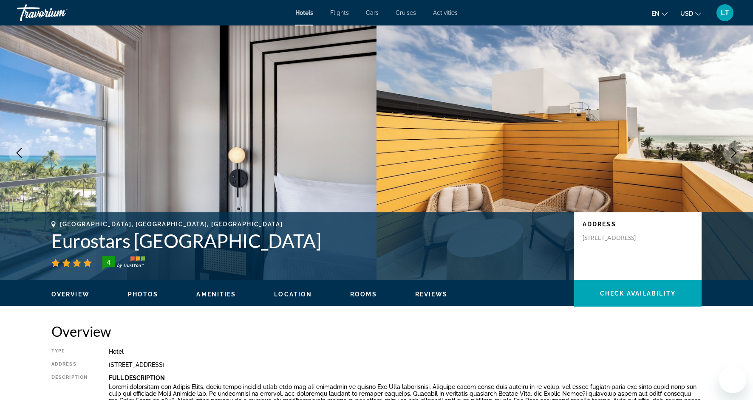 The height and width of the screenshot is (400, 753). Describe the element at coordinates (59, 13) in the screenshot. I see `a: Travorium` at that location.